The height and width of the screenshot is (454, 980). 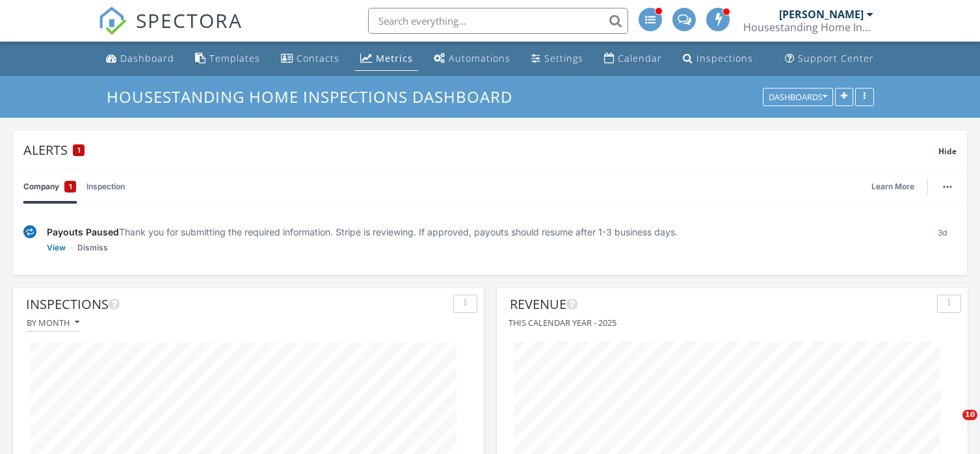 I want to click on img: The Best Home Inspection Software - Spectora, so click(x=113, y=21).